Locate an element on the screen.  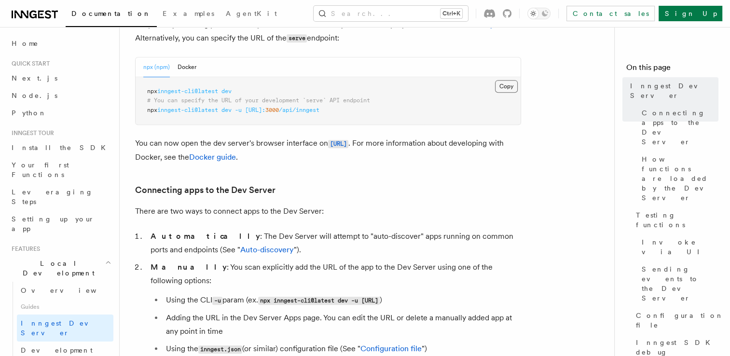
button: Copy is located at coordinates (506, 86).